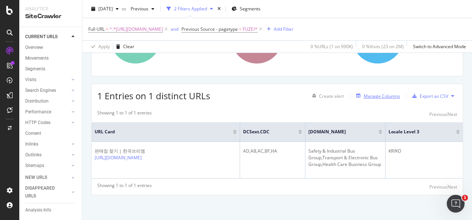 Image resolution: width=472 pixels, height=220 pixels. What do you see at coordinates (382, 96) in the screenshot?
I see `div: Manage Columns` at bounding box center [382, 96].